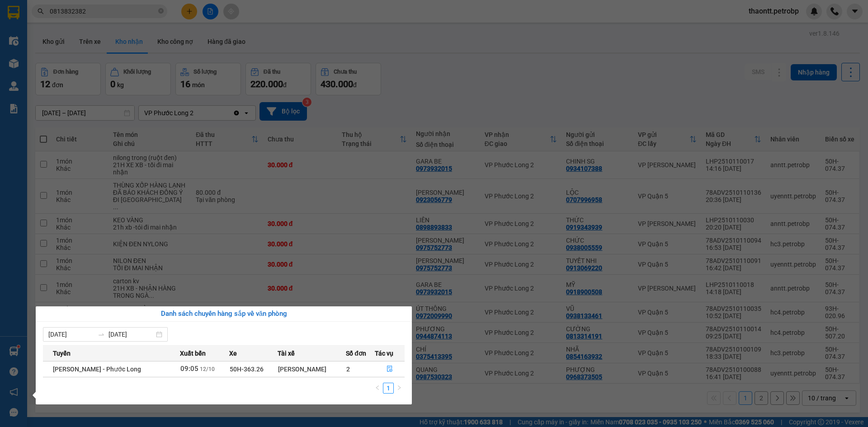  What do you see at coordinates (101, 334) in the screenshot?
I see `span: to` at bounding box center [101, 334].